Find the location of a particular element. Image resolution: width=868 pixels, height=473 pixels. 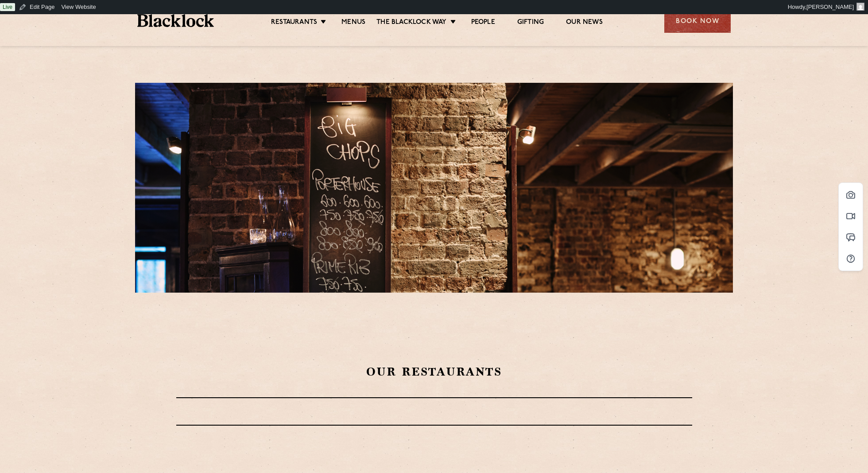

a: People is located at coordinates (483, 23).